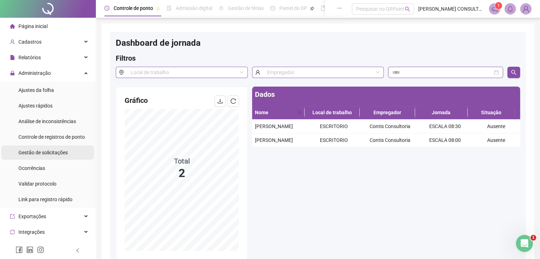  Describe the element at coordinates (30, 250) in the screenshot. I see `span: linkedin` at that location.